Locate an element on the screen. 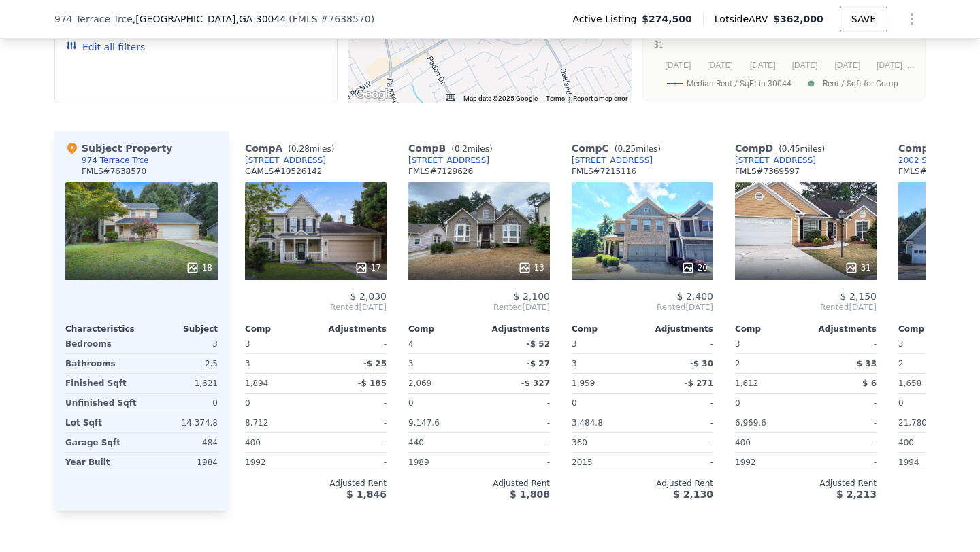 This screenshot has width=980, height=552. div: Year Built is located at coordinates (102, 462).